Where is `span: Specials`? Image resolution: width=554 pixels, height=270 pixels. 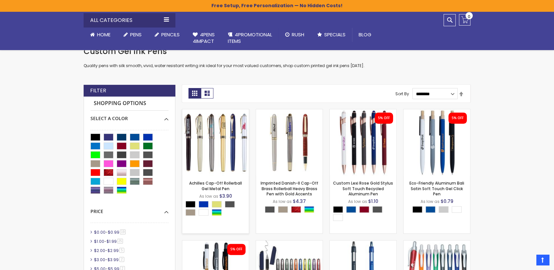
span: Specials is located at coordinates (334, 34).